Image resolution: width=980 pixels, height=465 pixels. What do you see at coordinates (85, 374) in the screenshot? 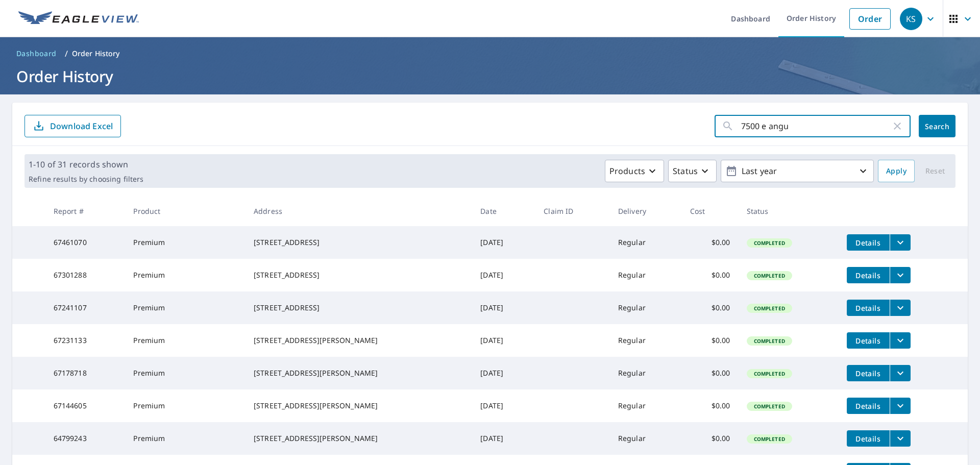
I see `td: 67178718` at bounding box center [85, 374].